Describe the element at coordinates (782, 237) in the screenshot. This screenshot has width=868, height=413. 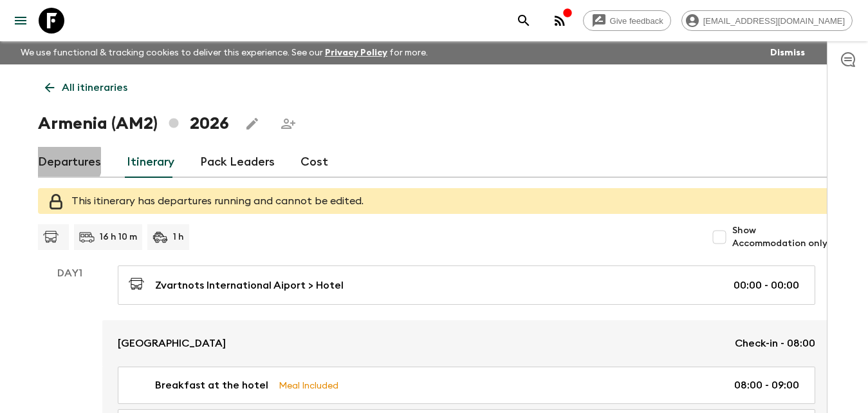
I see `span: Show Accommodation only` at that location.